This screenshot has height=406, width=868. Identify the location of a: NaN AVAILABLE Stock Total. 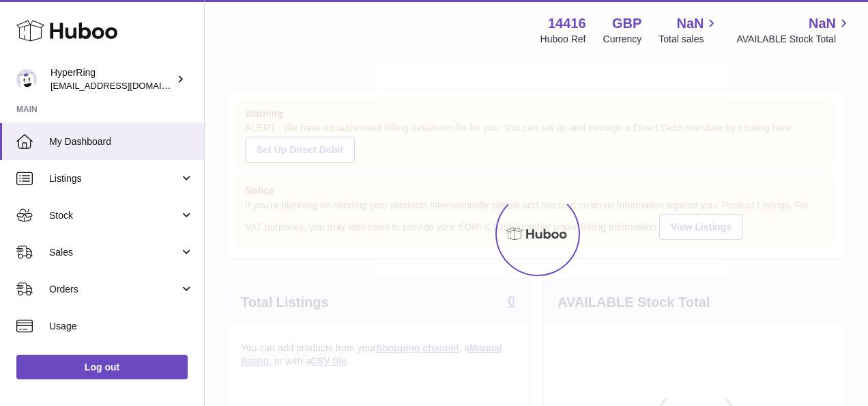
(794, 30).